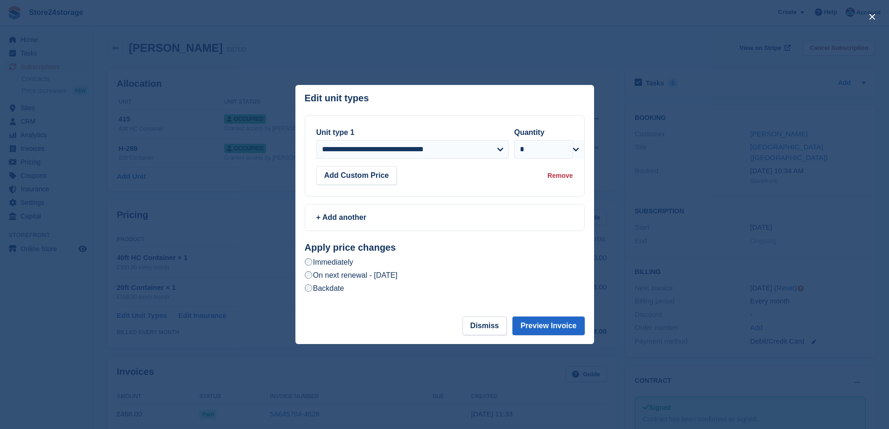  I want to click on input: Backdate, so click(308, 288).